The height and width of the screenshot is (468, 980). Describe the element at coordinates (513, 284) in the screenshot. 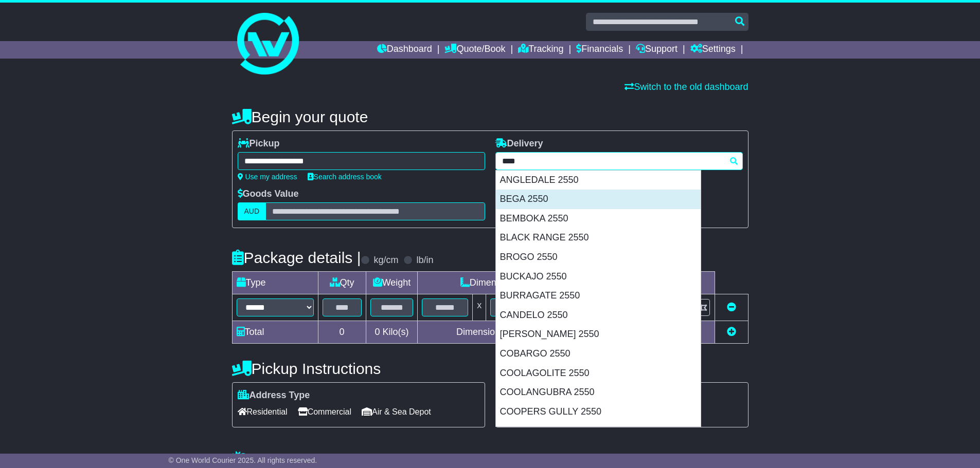

I see `td: Dimensions (L x W x H)` at that location.